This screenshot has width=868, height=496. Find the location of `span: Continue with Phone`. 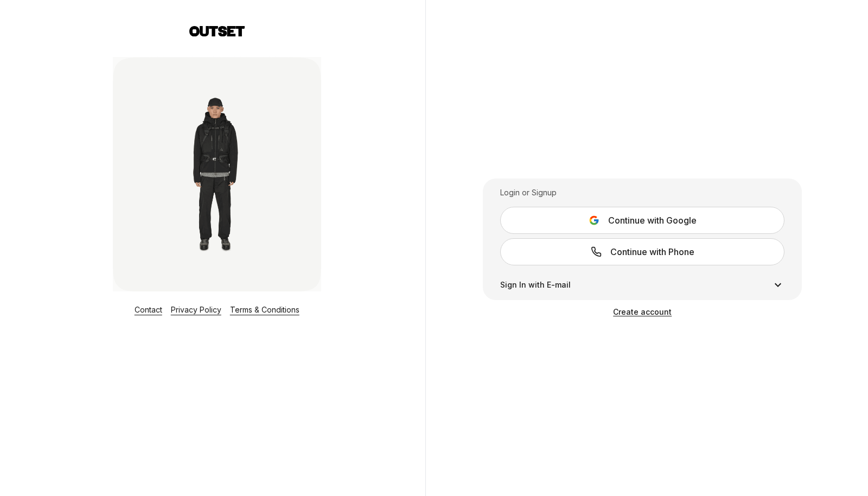

span: Continue with Phone is located at coordinates (652, 251).